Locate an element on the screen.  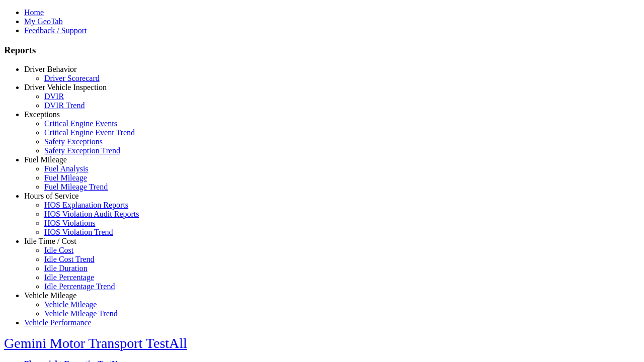
a: Home is located at coordinates (34, 12).